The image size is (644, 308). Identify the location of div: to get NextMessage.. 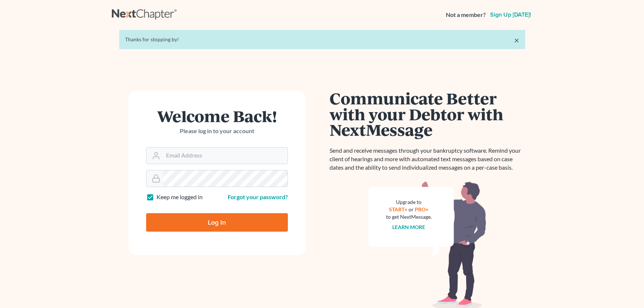
(409, 217).